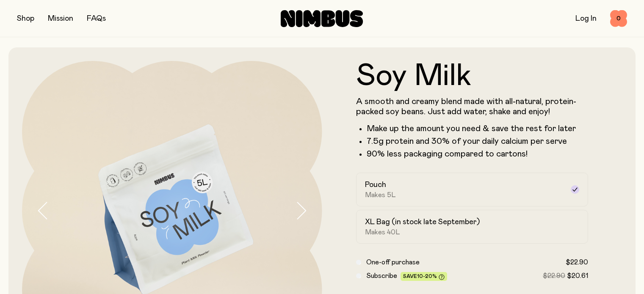 This screenshot has height=294, width=644. I want to click on a: FAQs, so click(96, 19).